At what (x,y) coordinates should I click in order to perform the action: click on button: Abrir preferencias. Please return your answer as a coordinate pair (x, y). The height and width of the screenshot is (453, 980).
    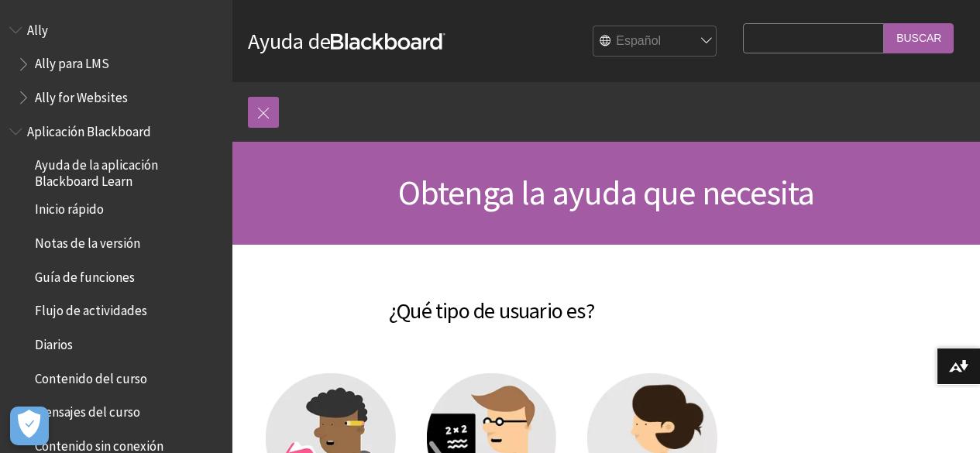
    Looking at the image, I should click on (29, 426).